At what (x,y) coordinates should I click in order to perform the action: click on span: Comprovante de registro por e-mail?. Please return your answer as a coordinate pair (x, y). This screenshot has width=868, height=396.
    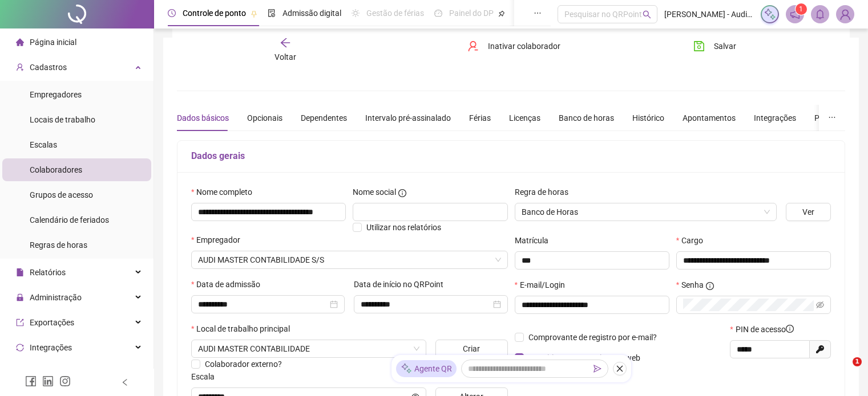
    Looking at the image, I should click on (592, 337).